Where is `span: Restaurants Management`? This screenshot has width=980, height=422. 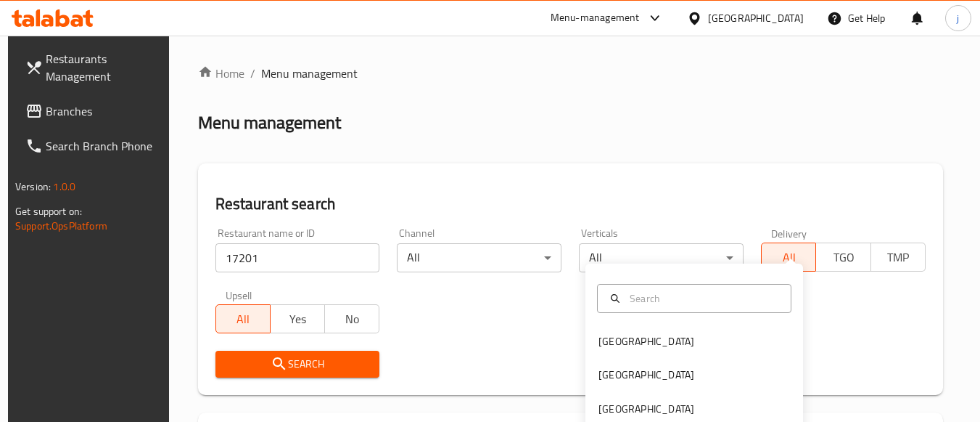
span: Restaurants Management is located at coordinates (103, 68).